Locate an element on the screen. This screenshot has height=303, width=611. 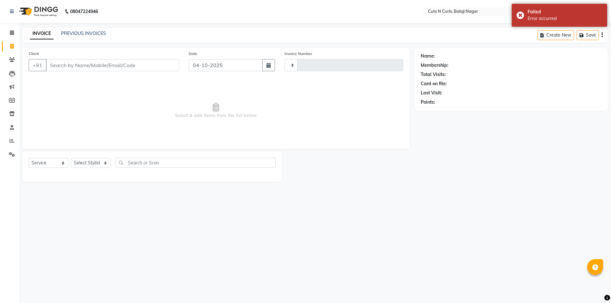
a: INVOICE is located at coordinates (42, 34).